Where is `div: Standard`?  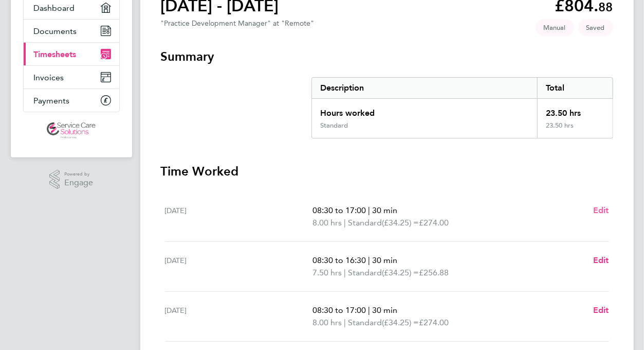 div: Standard is located at coordinates (334, 125).